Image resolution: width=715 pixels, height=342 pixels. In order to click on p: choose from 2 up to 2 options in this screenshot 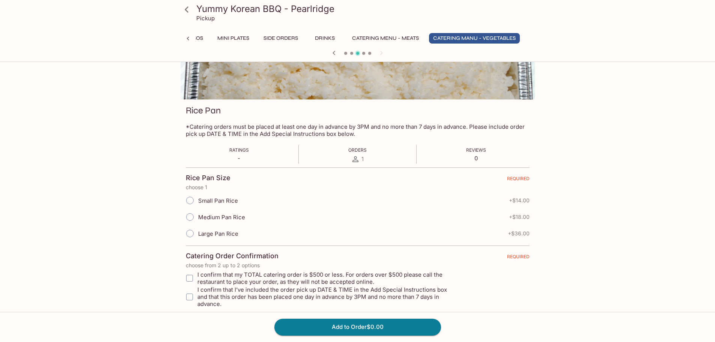, I will do `click(358, 265)`.